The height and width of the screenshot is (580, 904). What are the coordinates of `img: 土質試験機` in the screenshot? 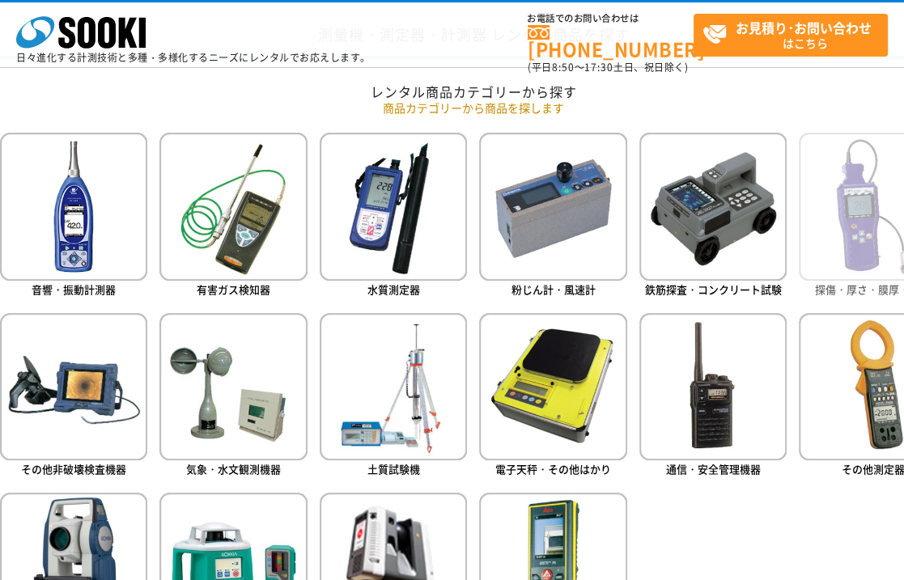 It's located at (393, 387).